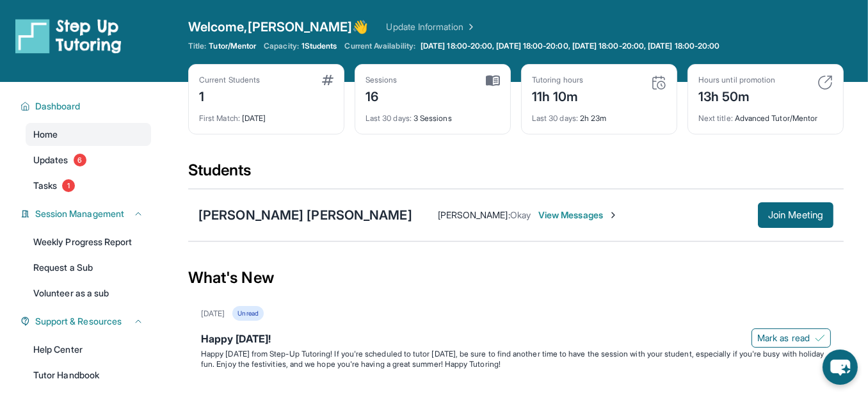 The height and width of the screenshot is (395, 868). Describe the element at coordinates (45, 186) in the screenshot. I see `span: Tasks` at that location.